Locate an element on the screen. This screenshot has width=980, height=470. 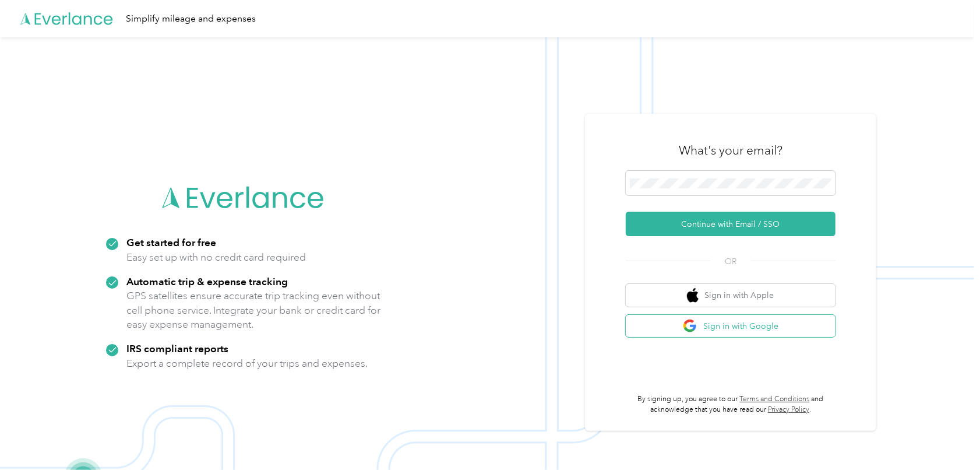
p: Easy set up with no credit card required is located at coordinates (216, 257).